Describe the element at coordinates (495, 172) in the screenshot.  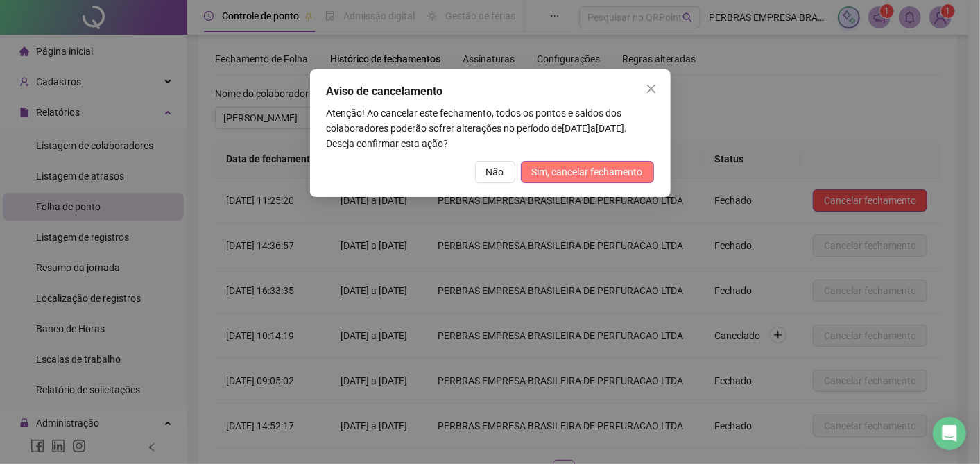
I see `button: Não` at that location.